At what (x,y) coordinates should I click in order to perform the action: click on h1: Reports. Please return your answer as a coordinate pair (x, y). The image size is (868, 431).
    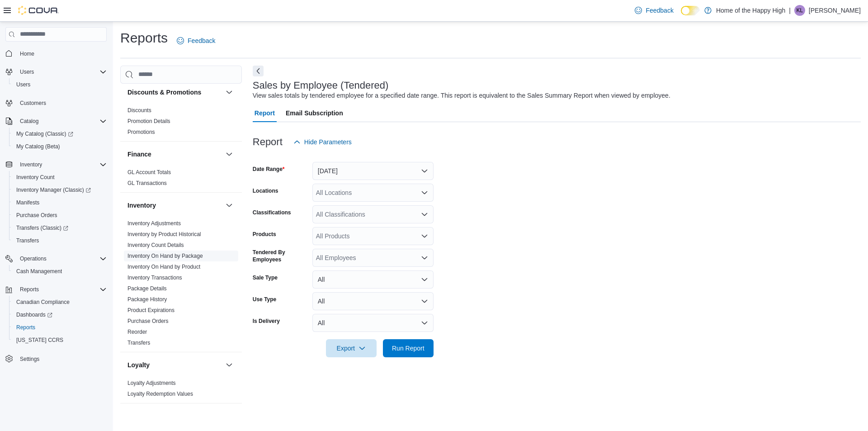
    Looking at the image, I should click on (144, 38).